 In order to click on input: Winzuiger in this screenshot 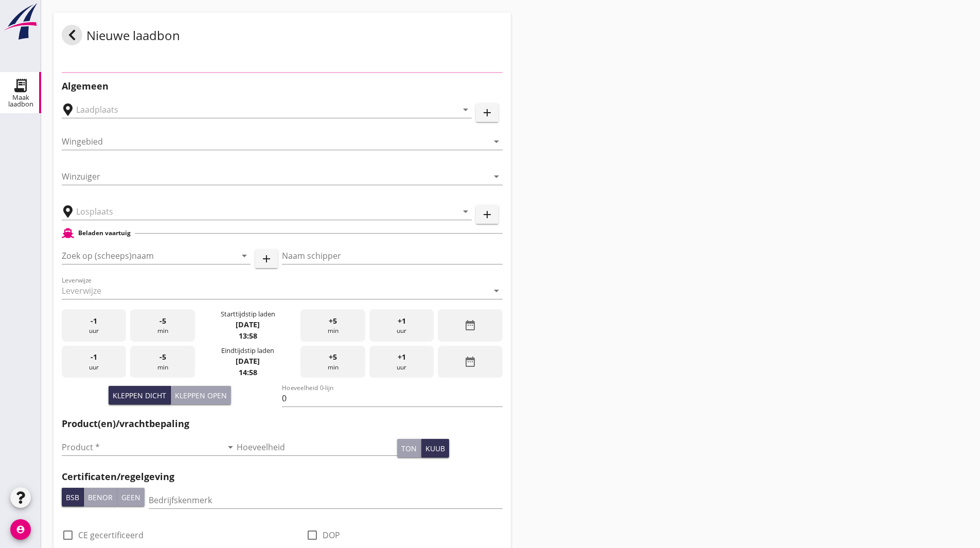, I will do `click(274, 177)`.